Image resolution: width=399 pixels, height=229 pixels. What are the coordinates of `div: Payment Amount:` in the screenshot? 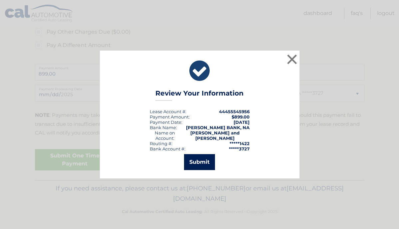 It's located at (170, 117).